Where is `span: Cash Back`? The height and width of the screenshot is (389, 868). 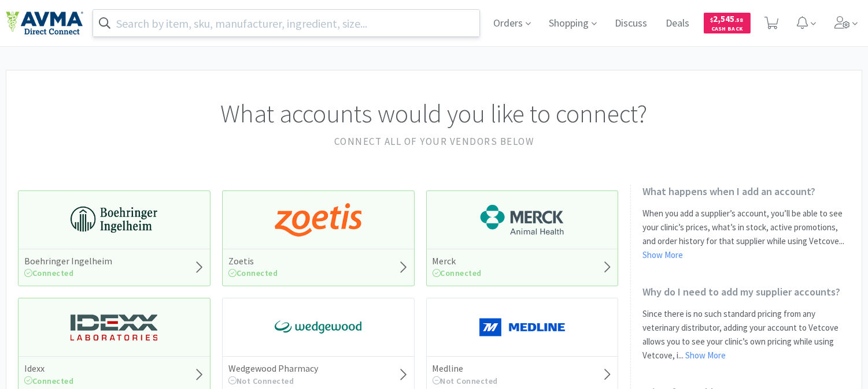 span: Cash Back is located at coordinates (727, 29).